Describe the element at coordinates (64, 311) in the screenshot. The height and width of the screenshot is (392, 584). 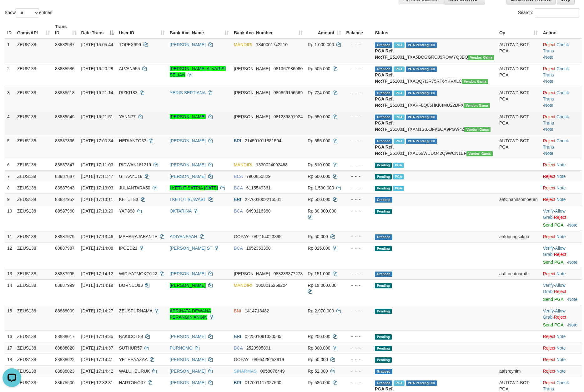
I see `span: 88888009` at that location.